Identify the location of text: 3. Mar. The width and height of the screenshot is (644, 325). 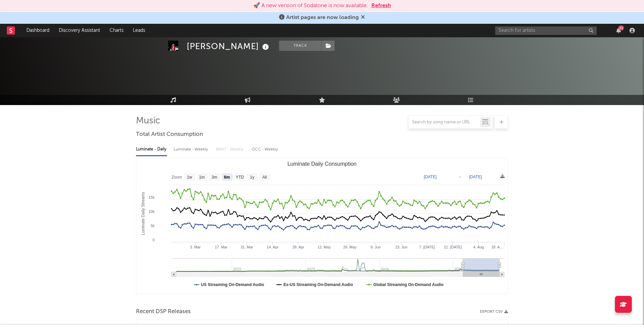
(195, 247).